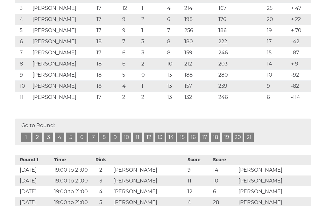 The height and width of the screenshot is (206, 326). What do you see at coordinates (82, 138) in the screenshot?
I see `a: 6` at bounding box center [82, 138].